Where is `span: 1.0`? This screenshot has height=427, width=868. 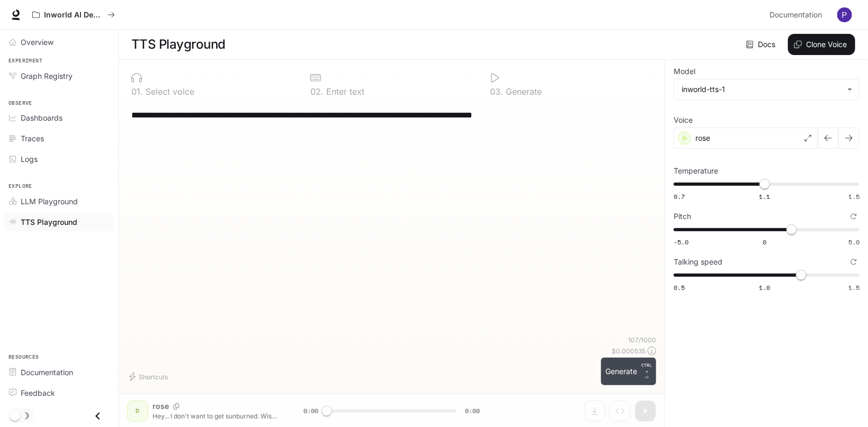
span: 1.0 is located at coordinates (764, 287).